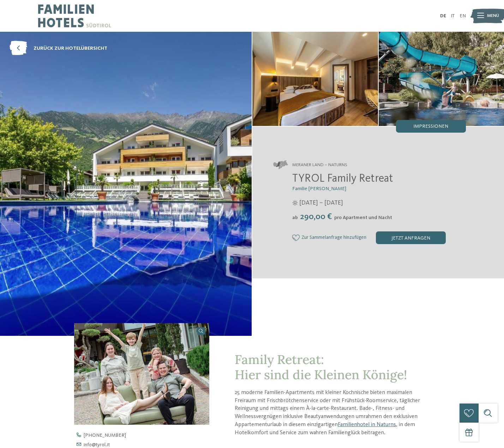 The image size is (504, 448). Describe the element at coordinates (443, 16) in the screenshot. I see `a: DE` at that location.